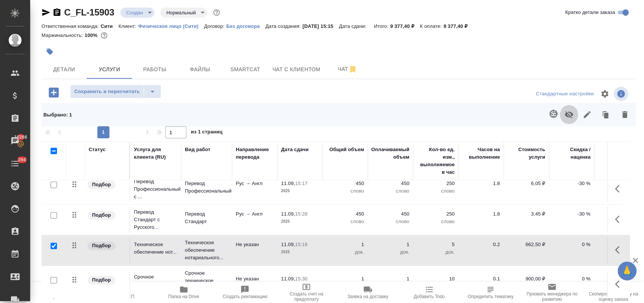 Image resolution: width=644 pixels, height=303 pixels. What do you see at coordinates (590, 12) in the screenshot?
I see `span: Кратко детали заказа` at bounding box center [590, 12].